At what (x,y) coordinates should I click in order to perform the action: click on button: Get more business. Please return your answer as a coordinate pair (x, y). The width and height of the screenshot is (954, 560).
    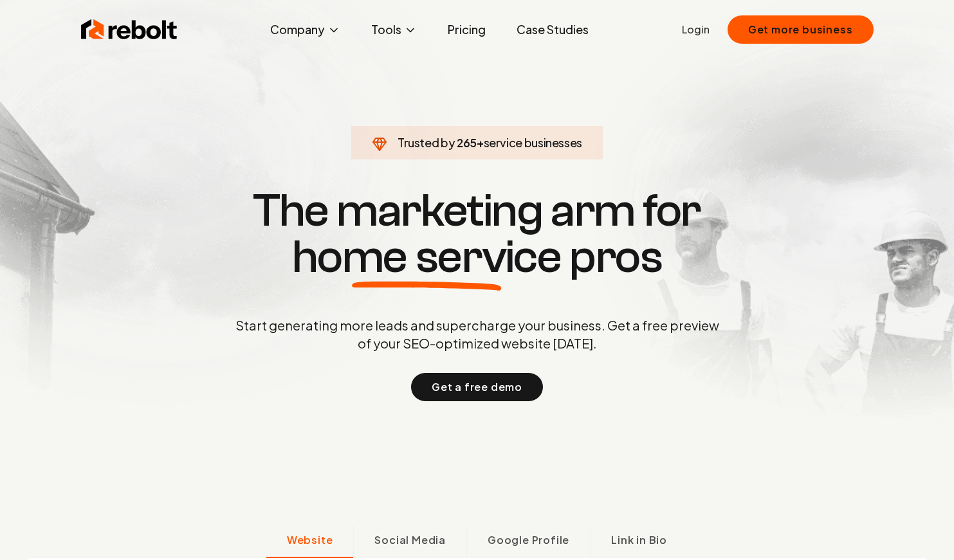
    Looking at the image, I should click on (801, 30).